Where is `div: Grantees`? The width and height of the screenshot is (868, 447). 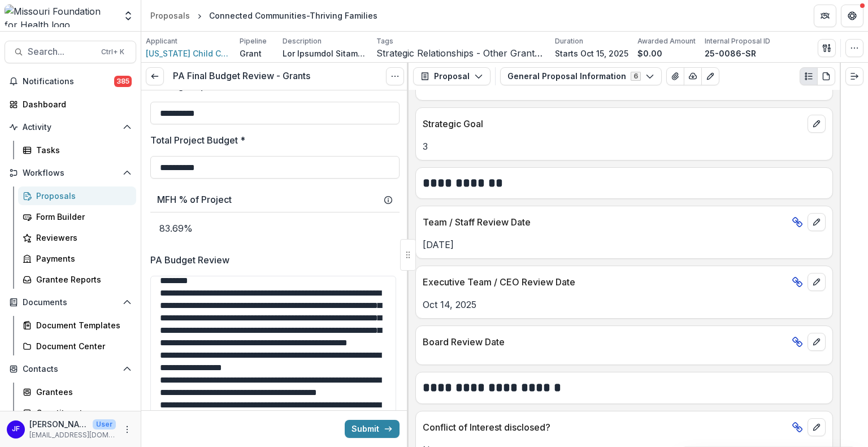
div: Grantees is located at coordinates (81, 391).